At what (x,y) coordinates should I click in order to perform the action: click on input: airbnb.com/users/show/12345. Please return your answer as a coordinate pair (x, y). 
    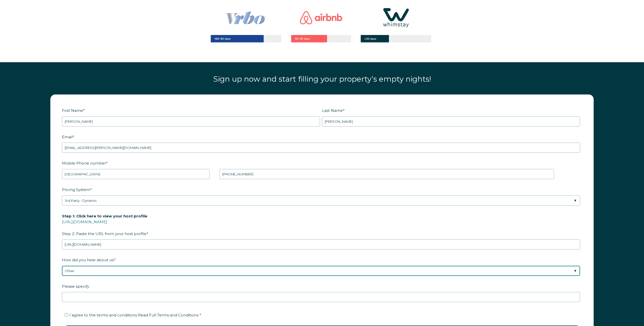
    Looking at the image, I should click on (321, 244).